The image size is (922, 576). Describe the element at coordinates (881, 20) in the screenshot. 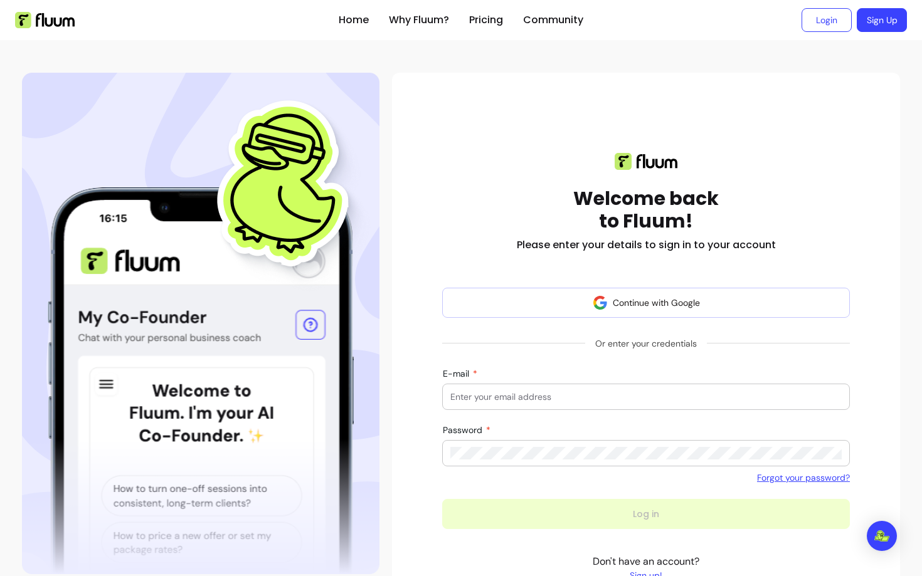

I see `a: Sign Up` at that location.